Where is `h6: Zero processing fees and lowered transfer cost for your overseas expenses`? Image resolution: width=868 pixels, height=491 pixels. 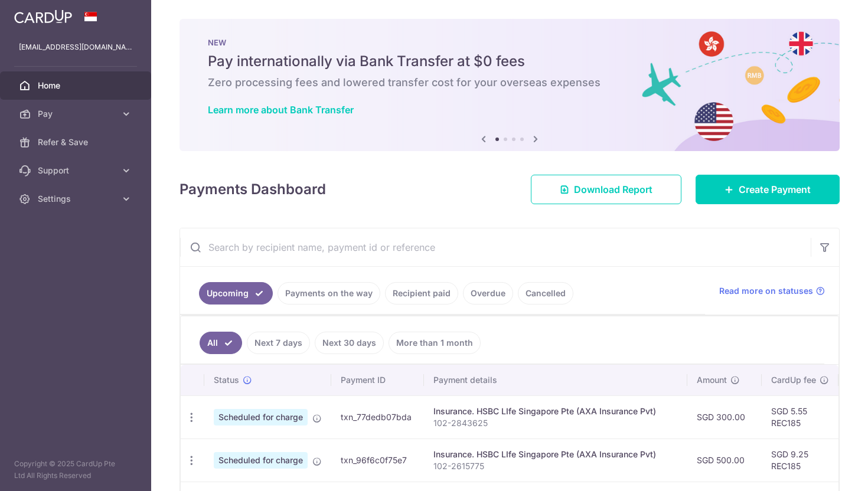
h6: Zero processing fees and lowered transfer cost for your overseas expenses is located at coordinates (510, 83).